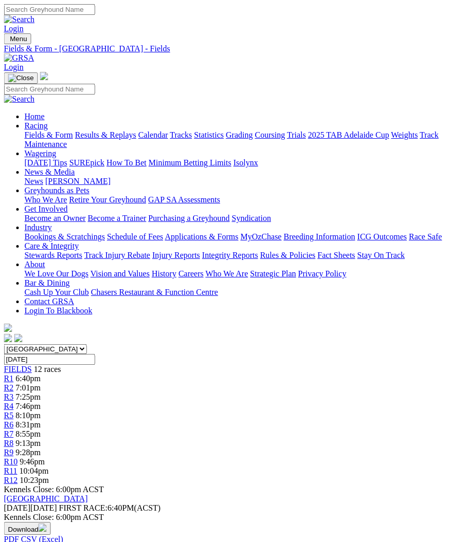  Describe the element at coordinates (9, 415) in the screenshot. I see `span: R5` at that location.